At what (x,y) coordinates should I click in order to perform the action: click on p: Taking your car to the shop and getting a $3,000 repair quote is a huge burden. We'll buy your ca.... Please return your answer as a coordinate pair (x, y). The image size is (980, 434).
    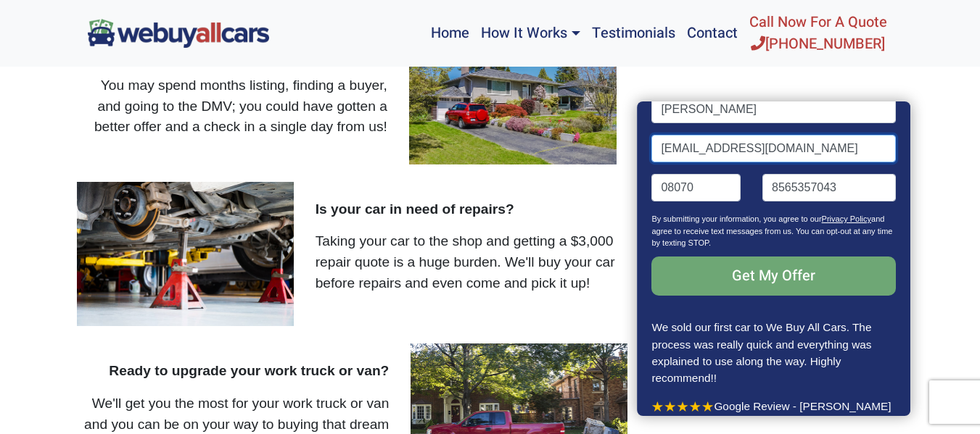
    Looking at the image, I should click on (471, 262).